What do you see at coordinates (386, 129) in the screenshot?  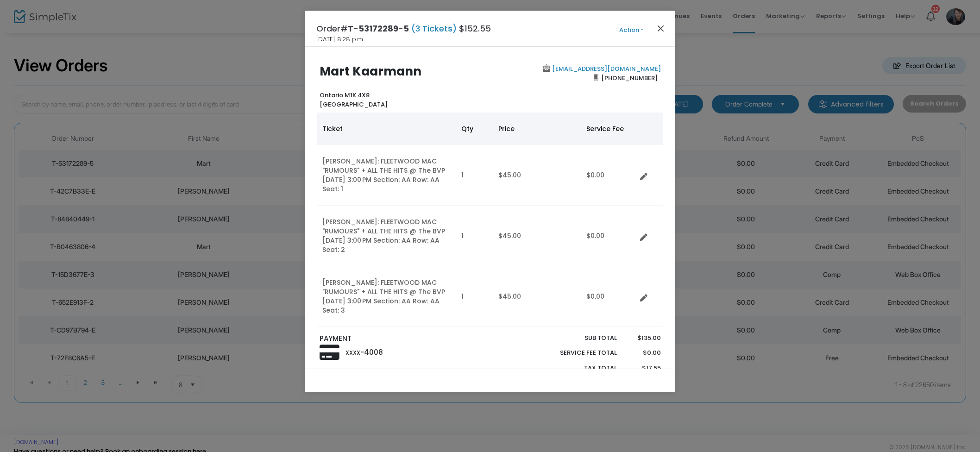 I see `th: Ticket` at bounding box center [386, 129].